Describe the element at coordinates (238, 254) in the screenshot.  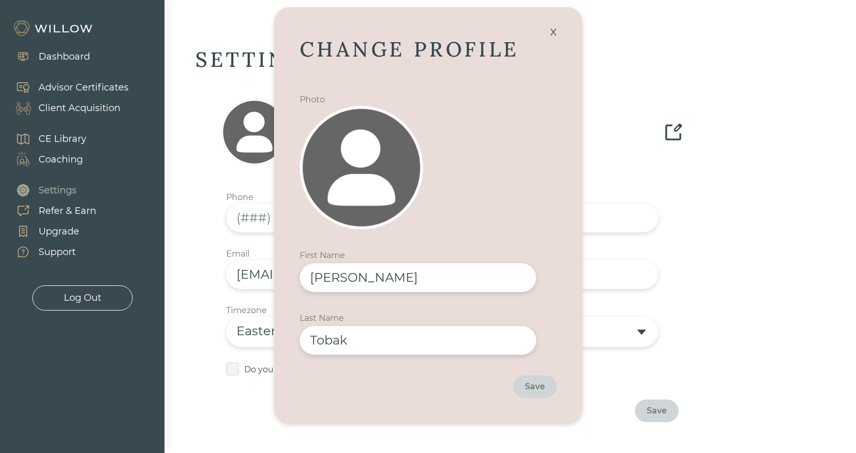
I see `div: Email` at that location.